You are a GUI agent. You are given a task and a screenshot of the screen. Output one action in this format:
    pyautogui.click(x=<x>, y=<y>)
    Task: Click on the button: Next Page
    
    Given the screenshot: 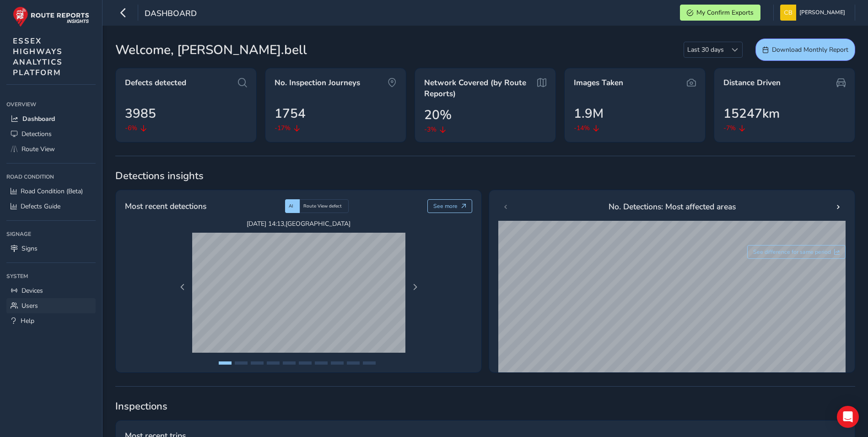 What is the action you would take?
    pyautogui.click(x=415, y=287)
    